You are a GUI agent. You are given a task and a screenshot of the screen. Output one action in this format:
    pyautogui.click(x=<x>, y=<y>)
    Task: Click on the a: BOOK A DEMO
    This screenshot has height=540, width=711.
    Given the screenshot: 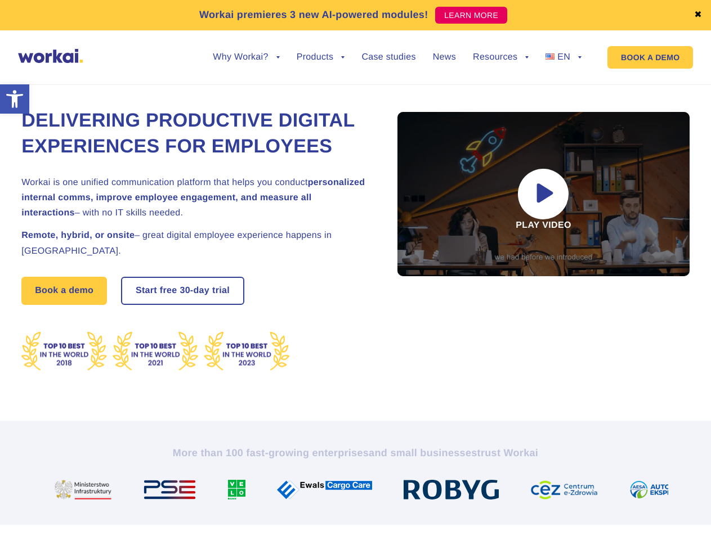 What is the action you would take?
    pyautogui.click(x=650, y=57)
    